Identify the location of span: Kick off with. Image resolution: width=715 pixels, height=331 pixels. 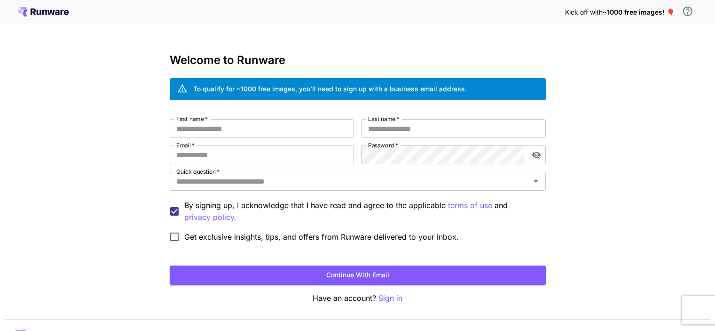
(584, 12).